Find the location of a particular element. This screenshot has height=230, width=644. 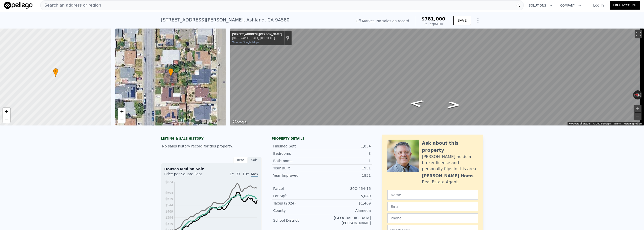

path: Go North, Linnea Ave is located at coordinates (416, 103).